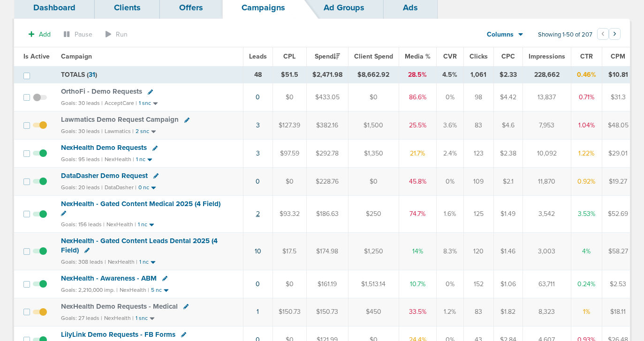 The image size is (644, 341). What do you see at coordinates (586, 182) in the screenshot?
I see `td: 0.92%` at bounding box center [586, 182].